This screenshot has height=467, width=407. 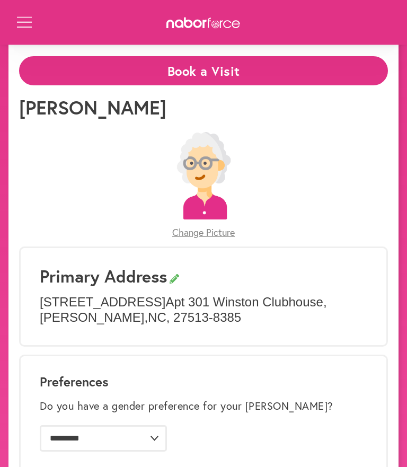 What do you see at coordinates (204, 176) in the screenshot?
I see `img: efc20bcf08b0dac87679abea64c1faab.png` at bounding box center [204, 176].